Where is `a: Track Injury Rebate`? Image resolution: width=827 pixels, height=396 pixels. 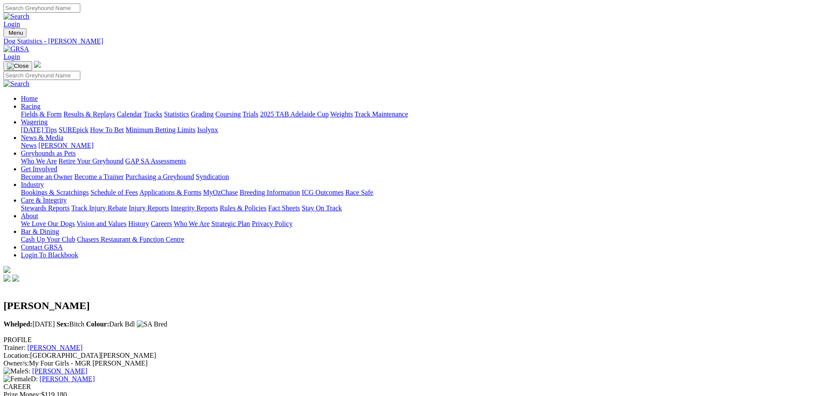 a: Track Injury Rebate is located at coordinates (99, 208).